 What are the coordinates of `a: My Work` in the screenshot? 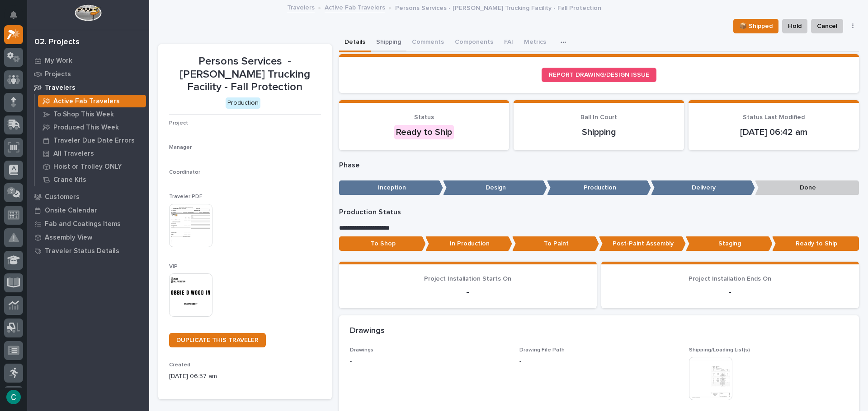 It's located at (88, 61).